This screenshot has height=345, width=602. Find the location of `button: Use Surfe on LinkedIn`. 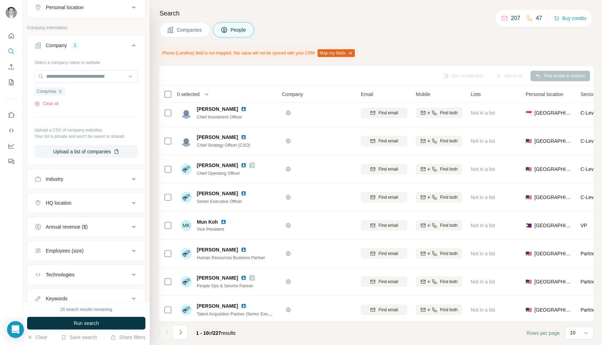

button: Use Surfe on LinkedIn is located at coordinates (11, 115).